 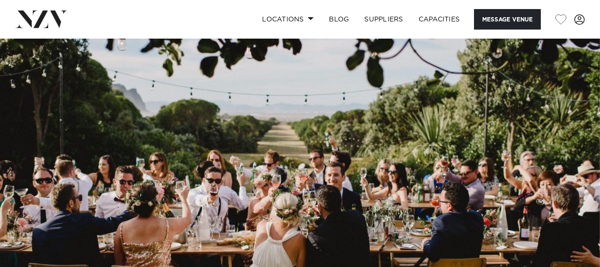 What do you see at coordinates (288, 19) in the screenshot?
I see `a: Locations` at bounding box center [288, 19].